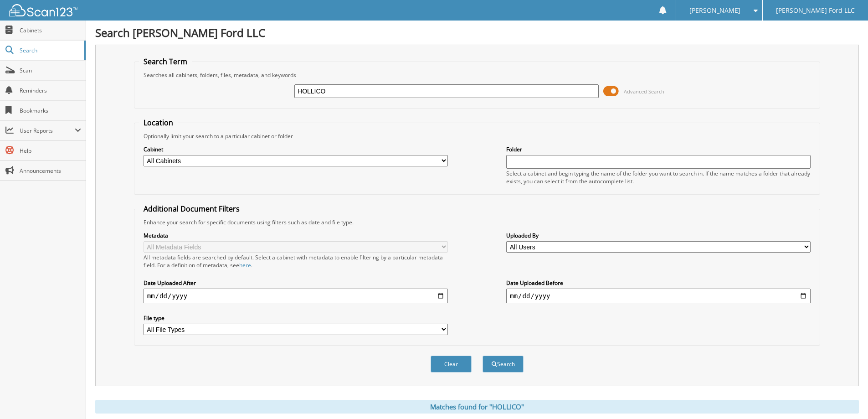 The height and width of the screenshot is (419, 868). I want to click on span: Help, so click(50, 150).